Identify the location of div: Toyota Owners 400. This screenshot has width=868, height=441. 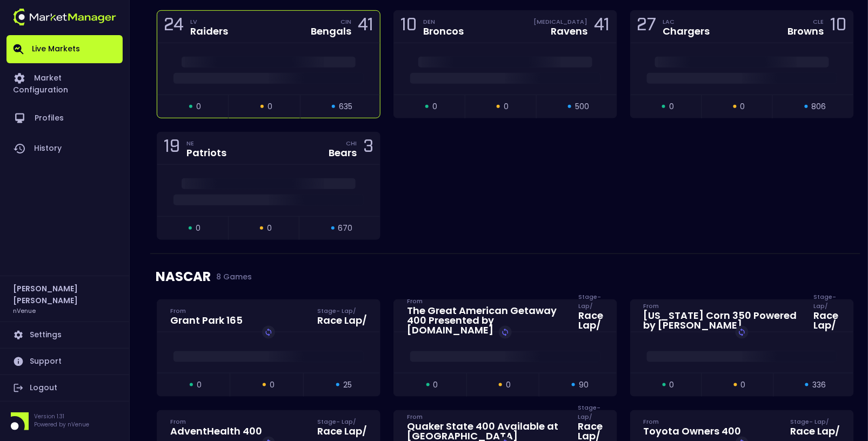
(692, 431).